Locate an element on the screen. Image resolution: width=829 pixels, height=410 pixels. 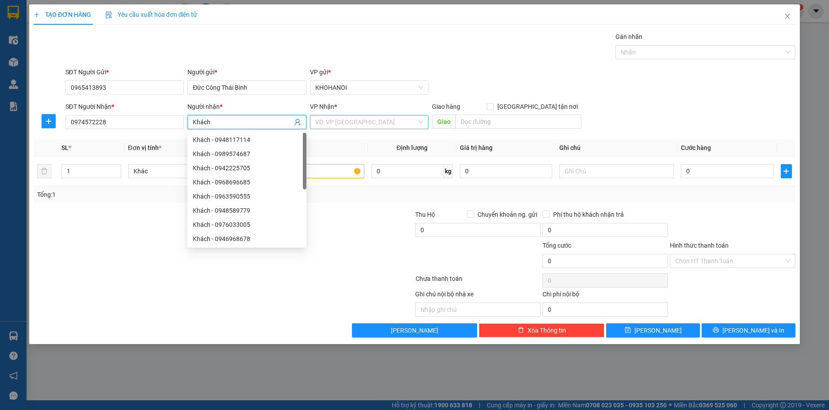
div: Khách - 0963590555 is located at coordinates (247, 196).